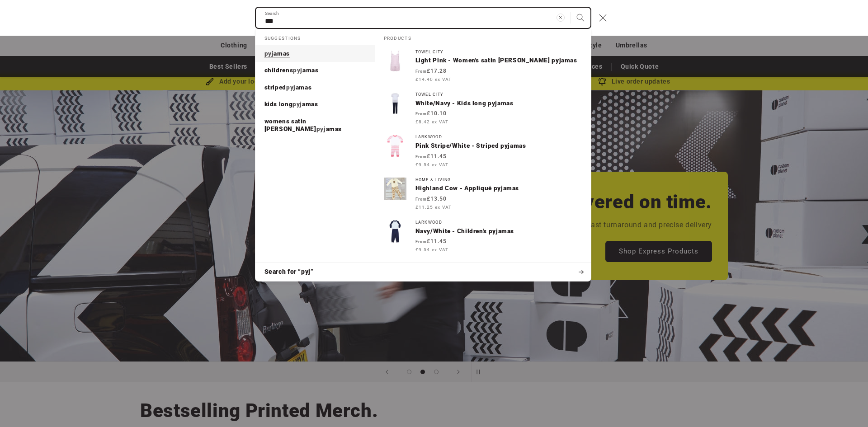 The height and width of the screenshot is (427, 868). What do you see at coordinates (395, 146) in the screenshot?
I see `img: Striped pyjamas` at bounding box center [395, 146].